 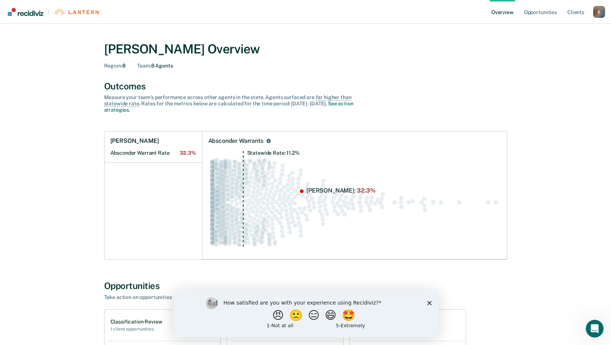 What do you see at coordinates (269, 141) in the screenshot?
I see `button: Absconder Warrants` at bounding box center [269, 141].